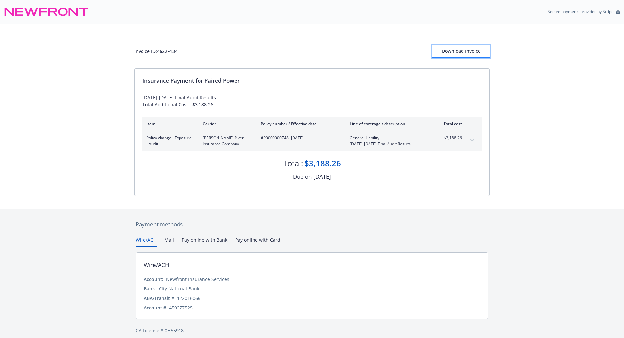  What do you see at coordinates (312, 81) in the screenshot?
I see `div: Insurance Payment for Paired Power` at bounding box center [312, 81].